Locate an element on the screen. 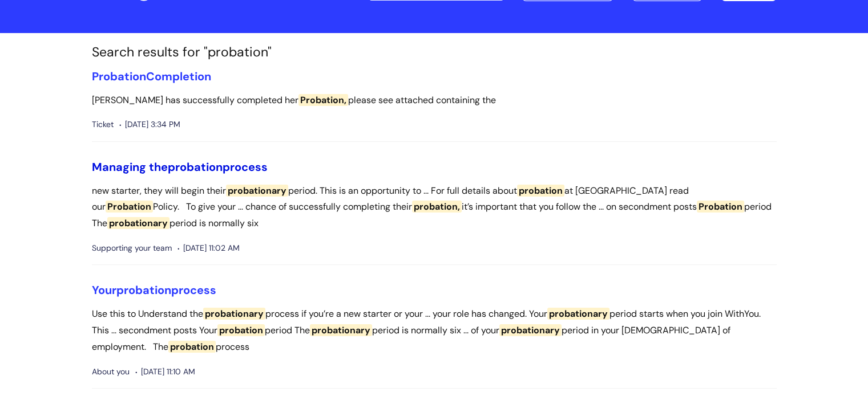  span: probation, is located at coordinates (436, 206).